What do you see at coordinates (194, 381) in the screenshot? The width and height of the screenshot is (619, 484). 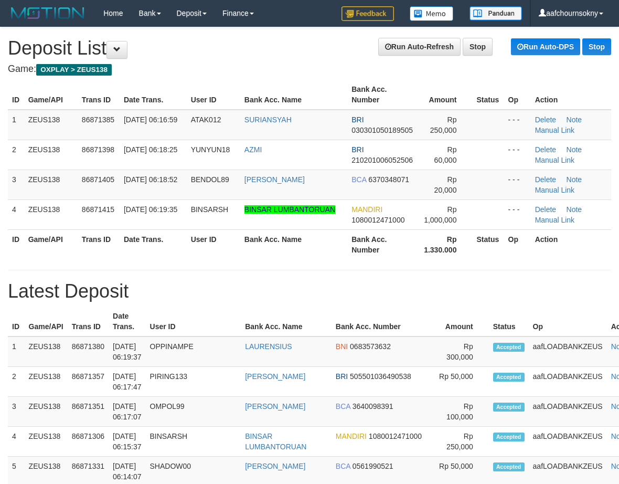 I see `td: PIRING133` at bounding box center [194, 381].